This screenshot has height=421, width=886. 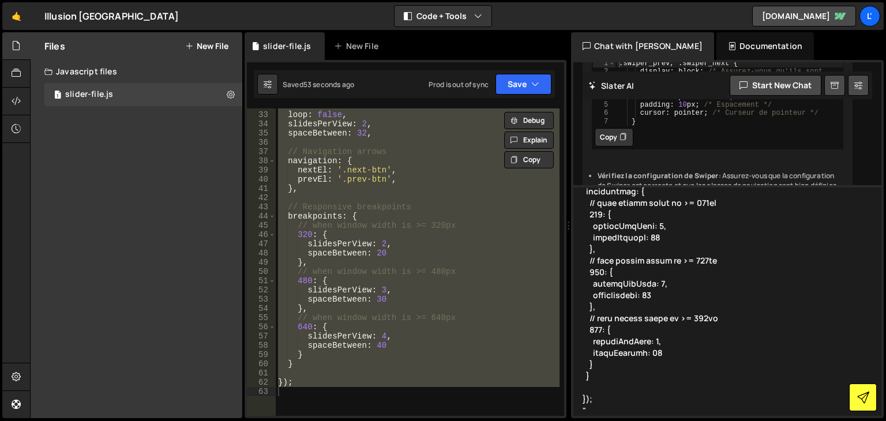 I want to click on div: 60, so click(x=261, y=364).